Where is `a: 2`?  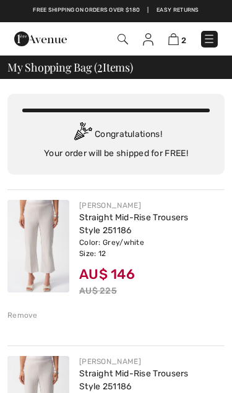 a: 2 is located at coordinates (177, 39).